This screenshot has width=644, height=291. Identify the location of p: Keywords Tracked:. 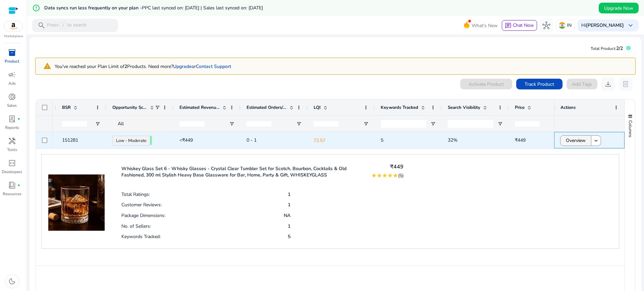
(141, 237).